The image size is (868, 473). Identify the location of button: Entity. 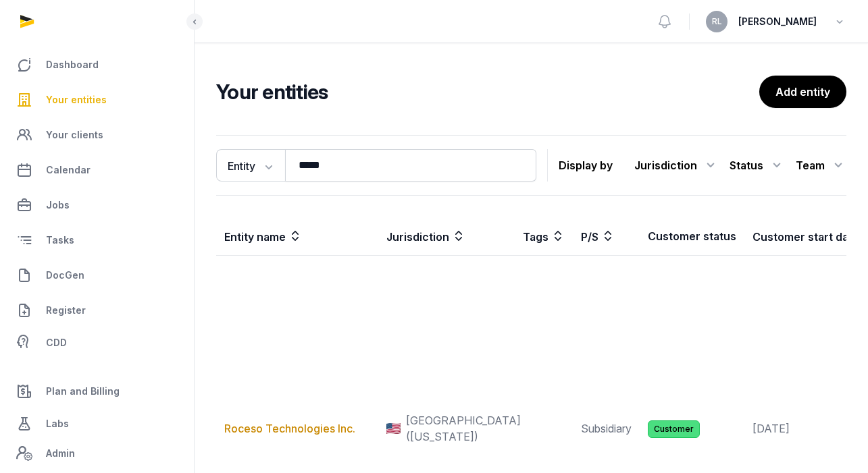
(251, 165).